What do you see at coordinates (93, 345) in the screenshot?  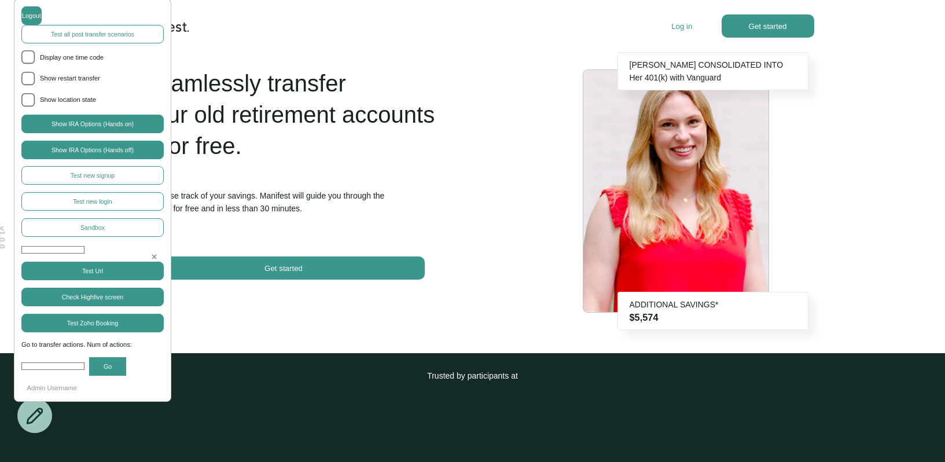 I see `span: Go to transfer actions. Num of actions:` at bounding box center [93, 345].